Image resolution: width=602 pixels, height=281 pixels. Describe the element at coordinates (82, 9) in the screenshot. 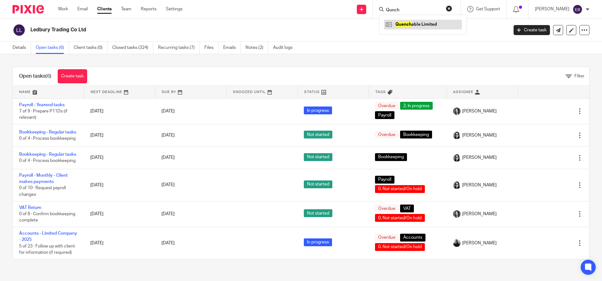

I see `a: Email` at that location.